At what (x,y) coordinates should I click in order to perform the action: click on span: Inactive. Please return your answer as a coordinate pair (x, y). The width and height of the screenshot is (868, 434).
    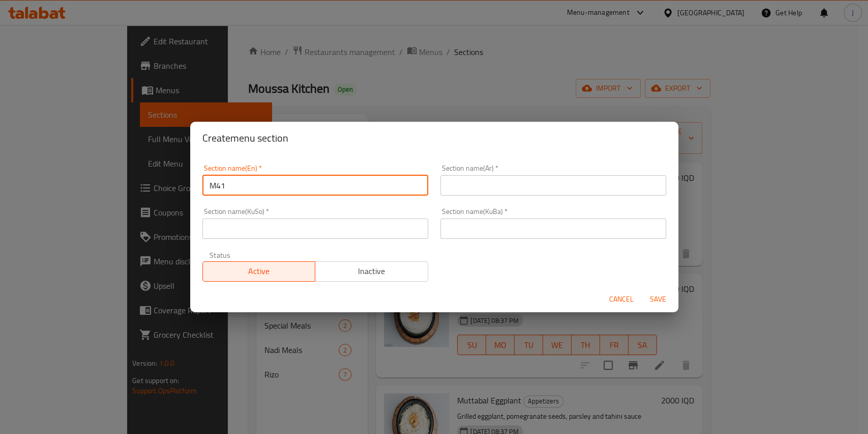
    Looking at the image, I should click on (371, 270).